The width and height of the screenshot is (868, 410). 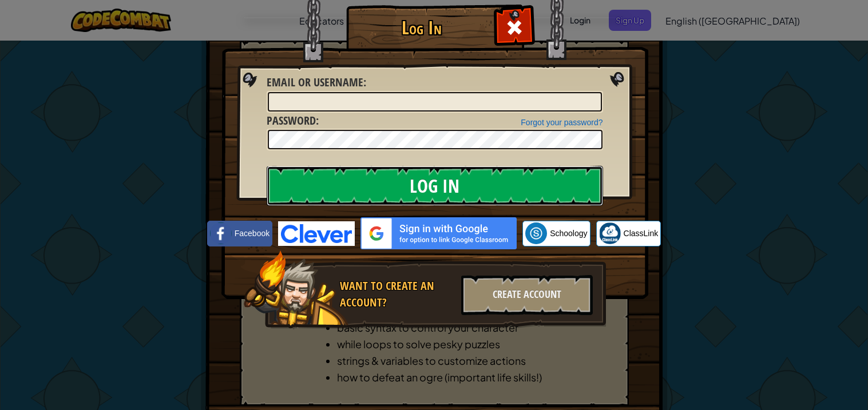 I want to click on img: gplus_sso_button2.svg, so click(x=438, y=233).